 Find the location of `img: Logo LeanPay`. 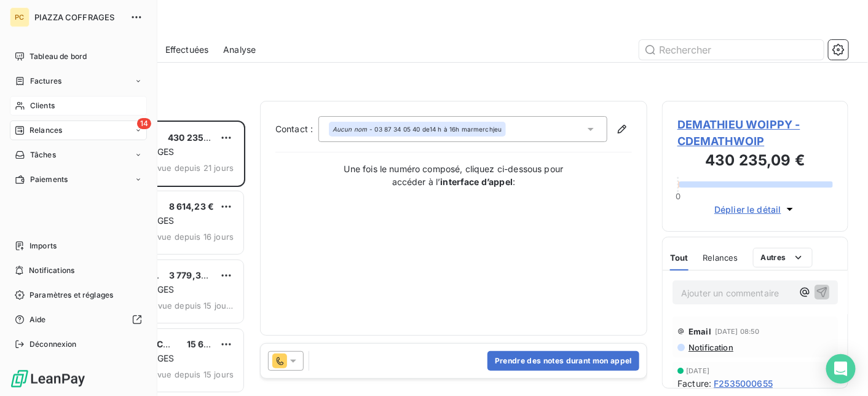

img: Logo LeanPay is located at coordinates (48, 379).